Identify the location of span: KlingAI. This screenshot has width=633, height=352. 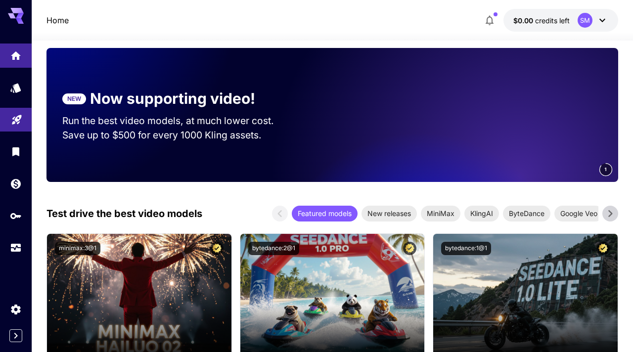
(481, 213).